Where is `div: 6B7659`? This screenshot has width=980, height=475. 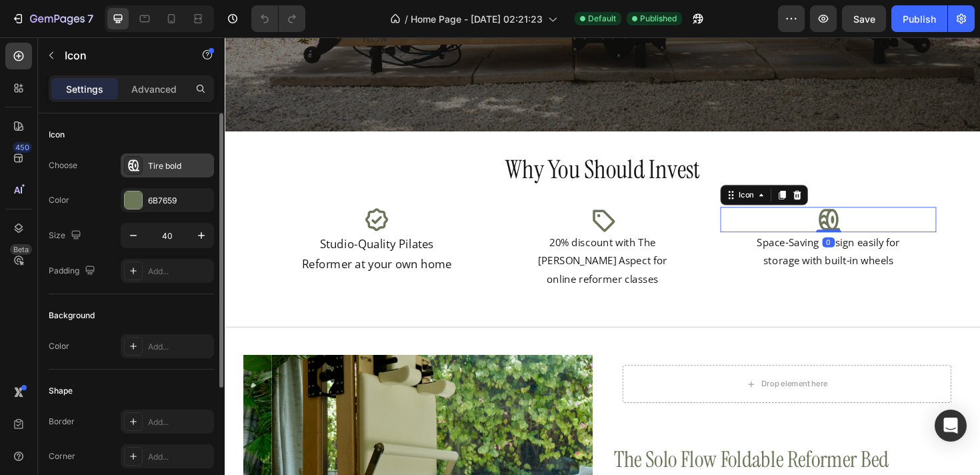 div: 6B7659 is located at coordinates (179, 201).